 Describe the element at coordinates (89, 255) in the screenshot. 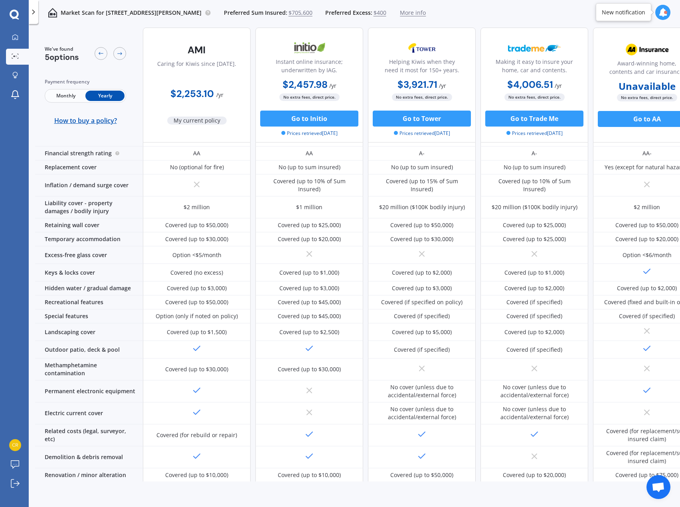

I see `div: Excess-free glass cover` at that location.